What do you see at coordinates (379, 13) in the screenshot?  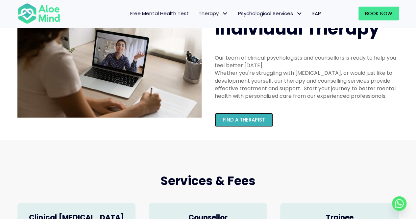 I see `span: Book Now` at bounding box center [379, 13].